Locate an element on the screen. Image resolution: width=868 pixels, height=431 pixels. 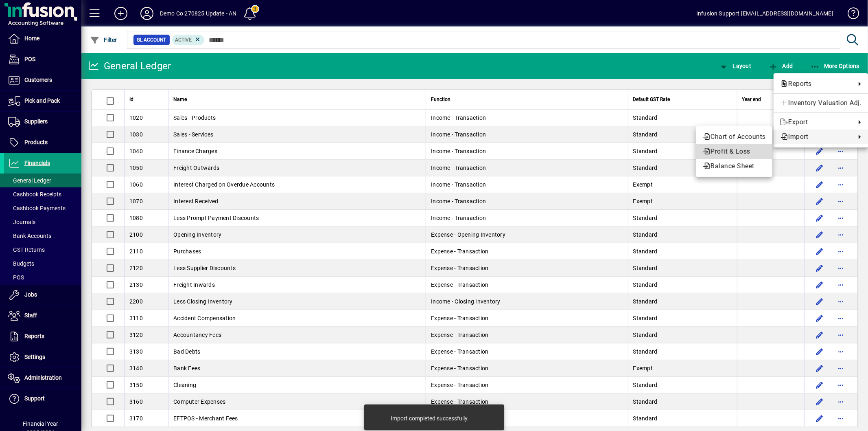
span: Export is located at coordinates (817, 122).